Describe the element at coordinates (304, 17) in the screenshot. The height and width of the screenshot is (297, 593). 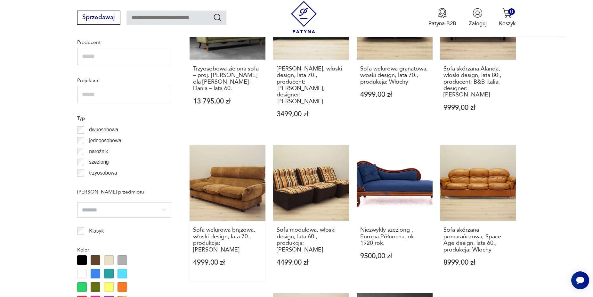
I see `img: Patyna - sklep z meblami i dekoracjami vintage` at that location.